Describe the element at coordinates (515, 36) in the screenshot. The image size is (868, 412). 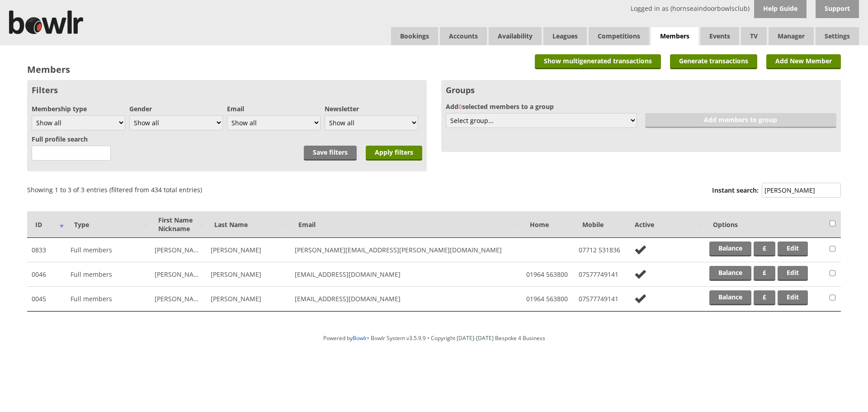
I see `a: Availability` at that location.